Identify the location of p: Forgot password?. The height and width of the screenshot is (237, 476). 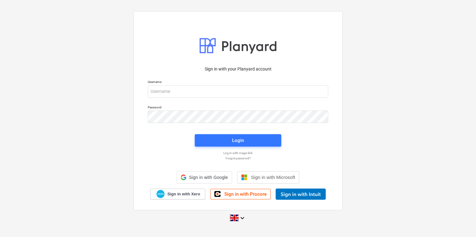
(238, 158).